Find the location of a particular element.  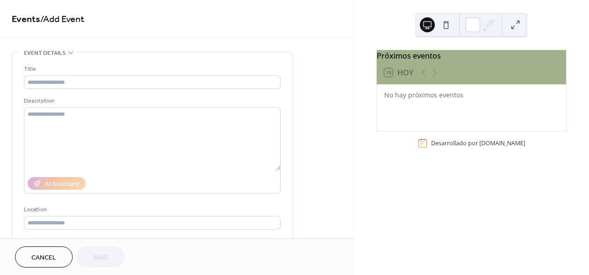

a: Events is located at coordinates (26, 19).